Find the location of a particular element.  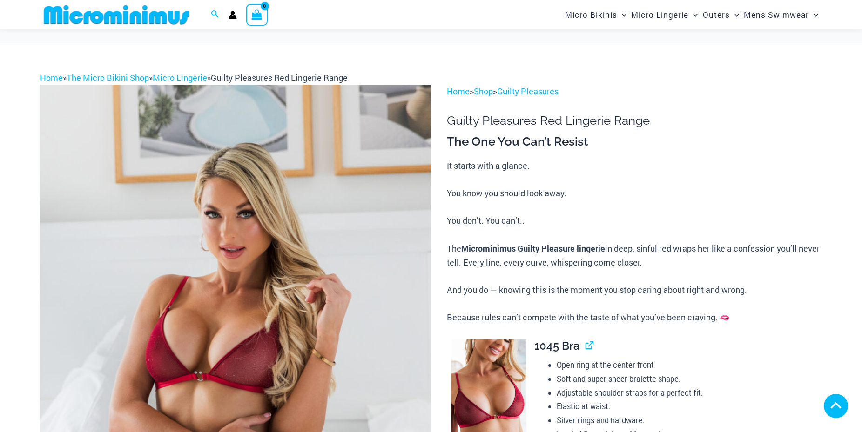

p: It starts with a glance. You know you should look away. You don’t. You can’t.. The in deep, sinfu... is located at coordinates (634, 242).